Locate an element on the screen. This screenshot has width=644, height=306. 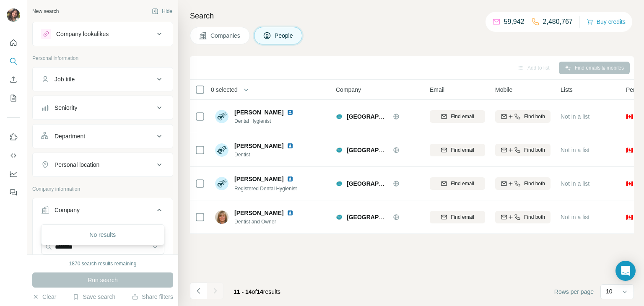
div: Open Intercom Messenger is located at coordinates (626, 271).